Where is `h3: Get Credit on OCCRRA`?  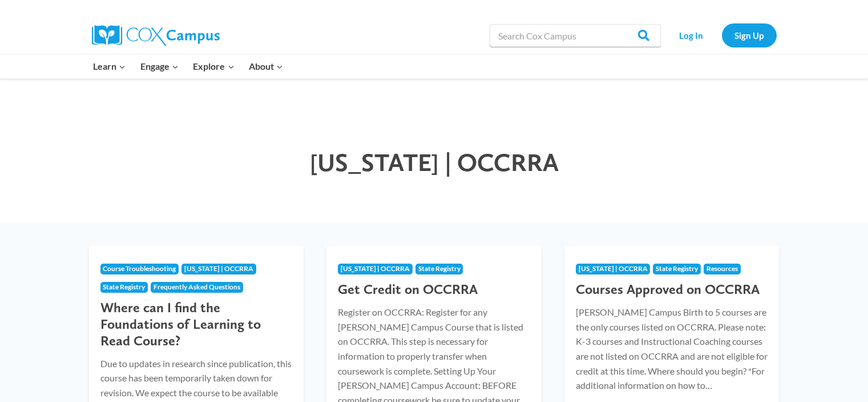
h3: Get Credit on OCCRRA is located at coordinates (434, 289).